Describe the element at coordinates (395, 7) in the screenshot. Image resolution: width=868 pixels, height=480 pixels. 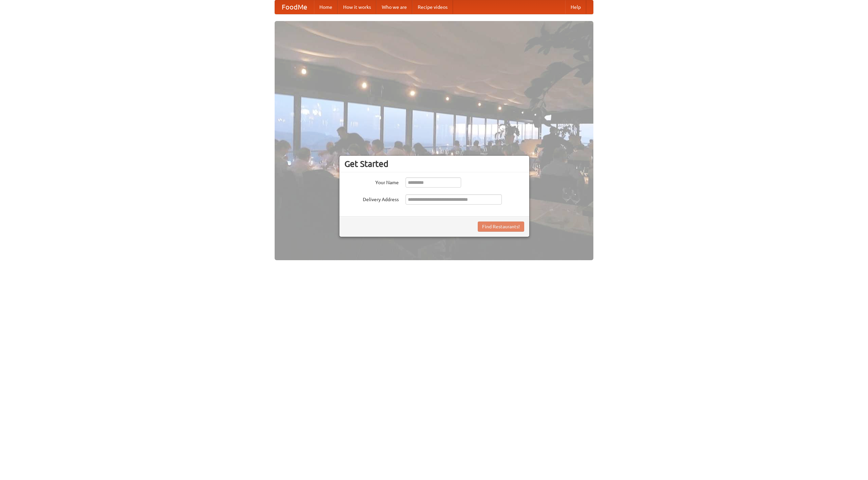
I see `a: Who we are` at that location.